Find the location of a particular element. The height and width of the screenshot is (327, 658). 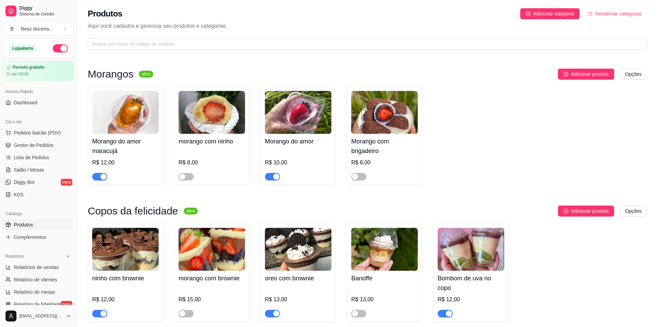

a: Dashboard is located at coordinates (38, 103).